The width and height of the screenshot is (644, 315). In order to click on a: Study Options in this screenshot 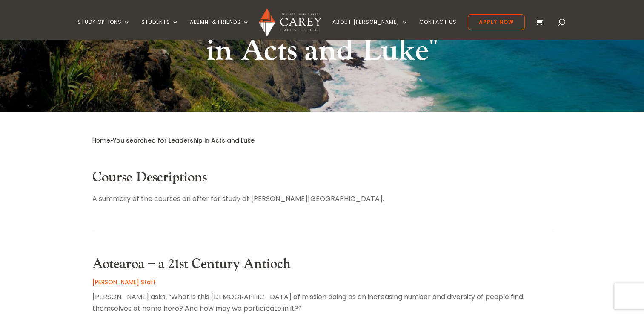, I will do `click(104, 29)`.